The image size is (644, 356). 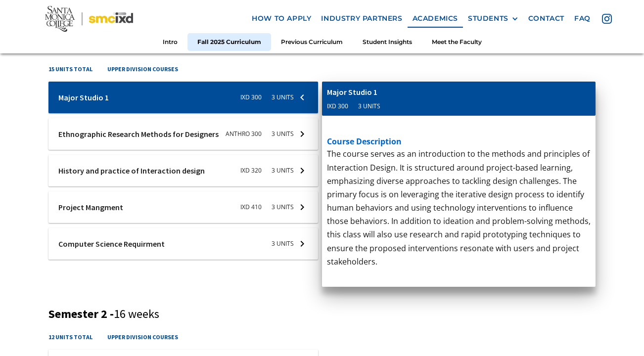 What do you see at coordinates (89, 19) in the screenshot?
I see `img: Santa Monica College - SMC IxD logo` at bounding box center [89, 19].